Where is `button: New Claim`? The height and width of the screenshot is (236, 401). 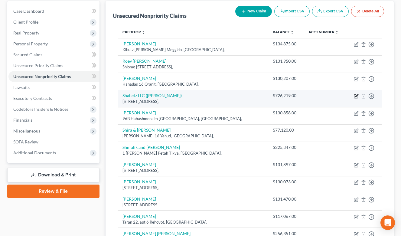
button: New Claim is located at coordinates (253, 11).